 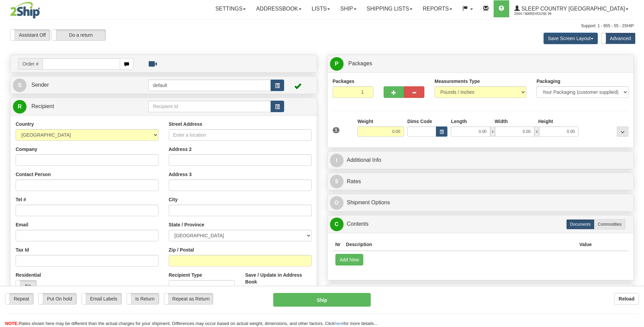 What do you see at coordinates (321, 9) in the screenshot?
I see `a: Lists` at bounding box center [321, 9].